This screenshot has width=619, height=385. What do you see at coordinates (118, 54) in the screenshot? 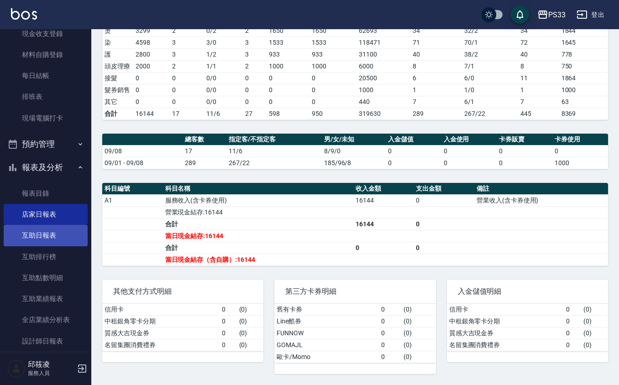
I see `td: 護` at bounding box center [118, 54].